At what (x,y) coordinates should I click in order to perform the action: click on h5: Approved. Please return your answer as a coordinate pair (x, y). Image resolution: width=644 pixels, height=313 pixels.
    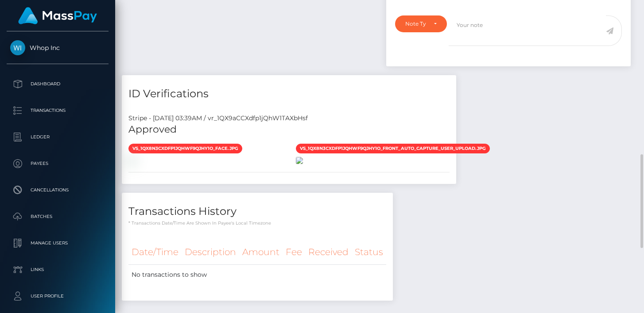
    Looking at the image, I should click on (289, 130).